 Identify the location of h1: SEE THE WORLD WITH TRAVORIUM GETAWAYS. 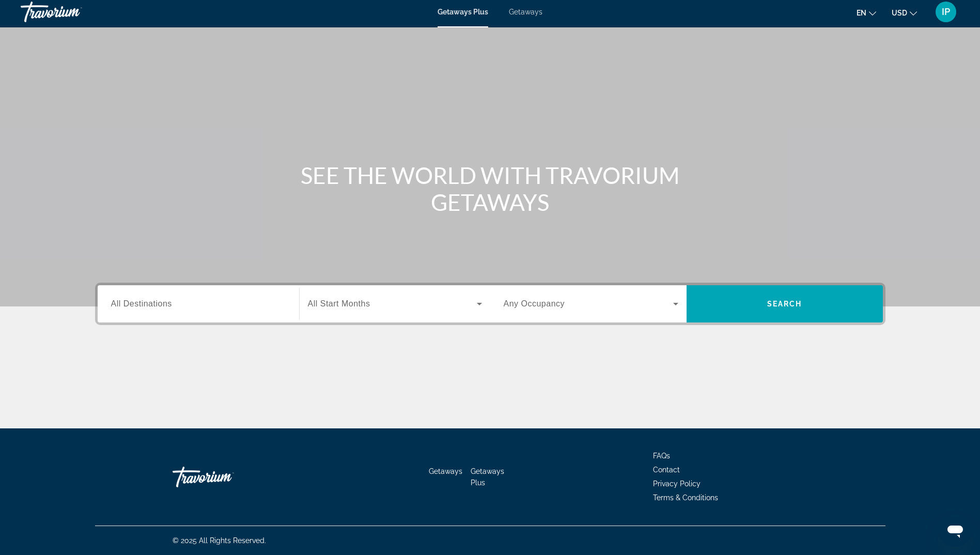
(491, 189).